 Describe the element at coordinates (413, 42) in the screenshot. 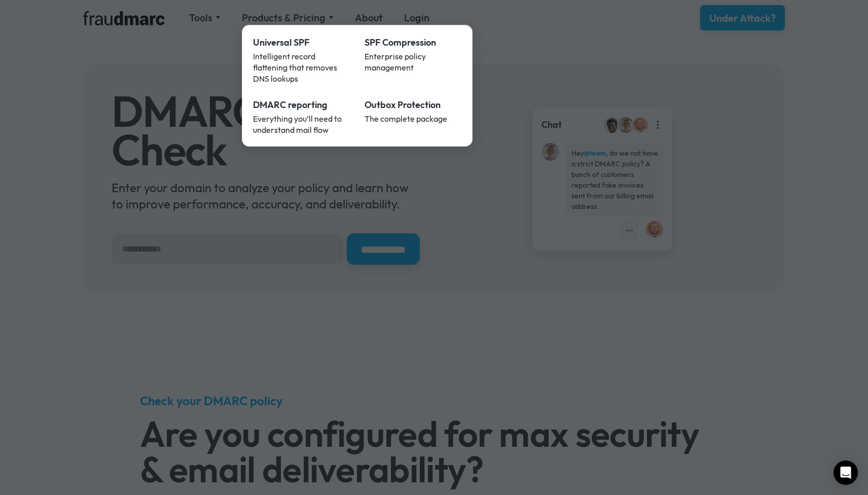

I see `div: SPF Compression` at that location.